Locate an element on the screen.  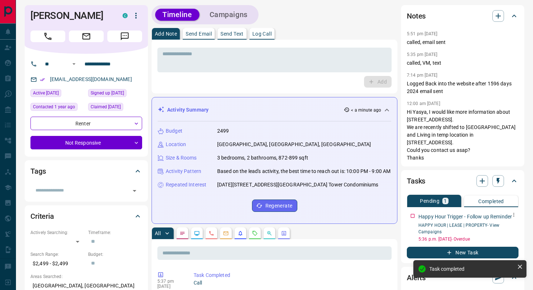
svg: Calls is located at coordinates (212, 233).